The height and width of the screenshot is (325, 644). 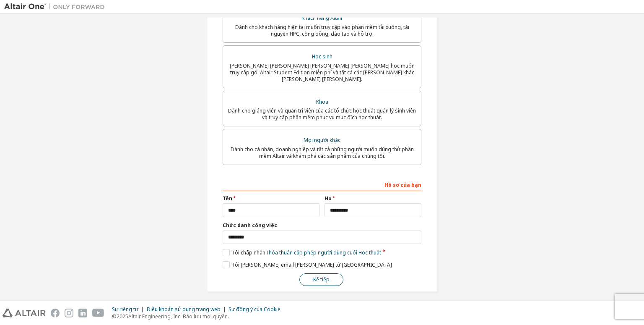 I want to click on font: Tên, so click(x=227, y=198).